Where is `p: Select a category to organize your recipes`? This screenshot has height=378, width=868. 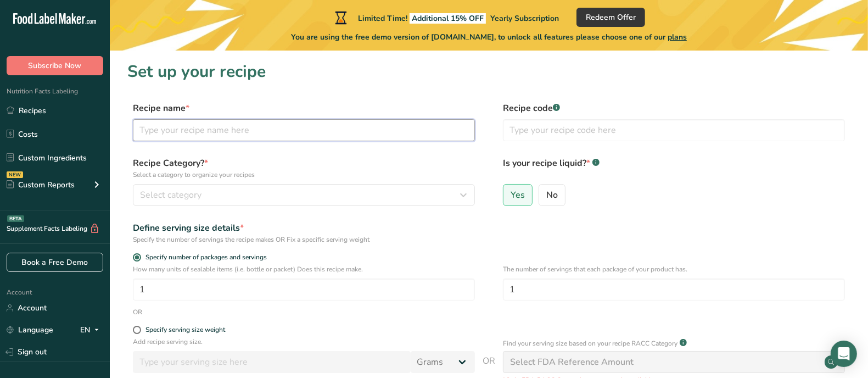
p: Select a category to organize your recipes is located at coordinates (303, 175).